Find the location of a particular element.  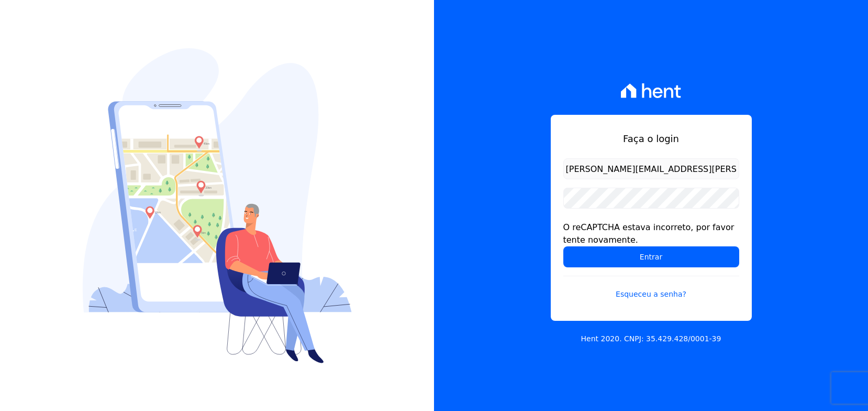

h1: Faça o login is located at coordinates (651, 138).